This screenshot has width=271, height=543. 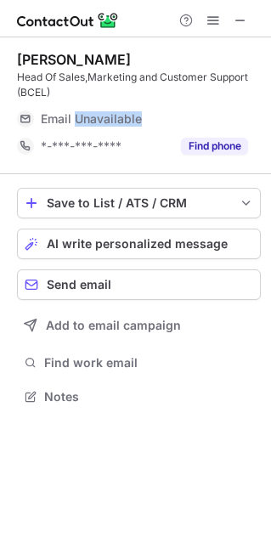 What do you see at coordinates (137, 244) in the screenshot?
I see `span: AI write personalized message` at bounding box center [137, 244].